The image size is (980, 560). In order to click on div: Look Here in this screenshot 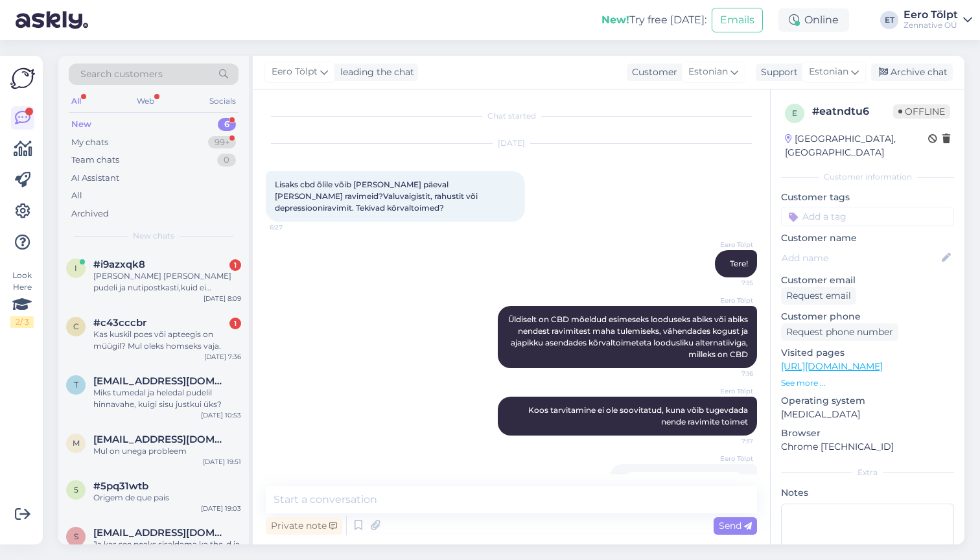, I will do `click(22, 299)`.